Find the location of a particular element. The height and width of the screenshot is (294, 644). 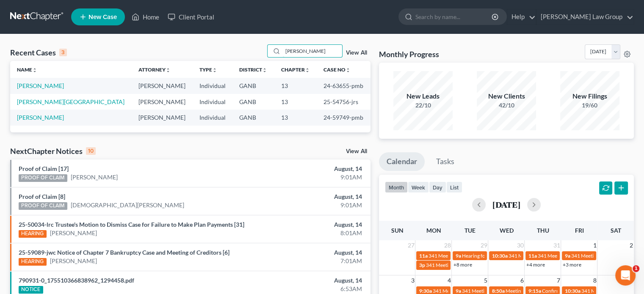

span: 1 is located at coordinates (636, 269).